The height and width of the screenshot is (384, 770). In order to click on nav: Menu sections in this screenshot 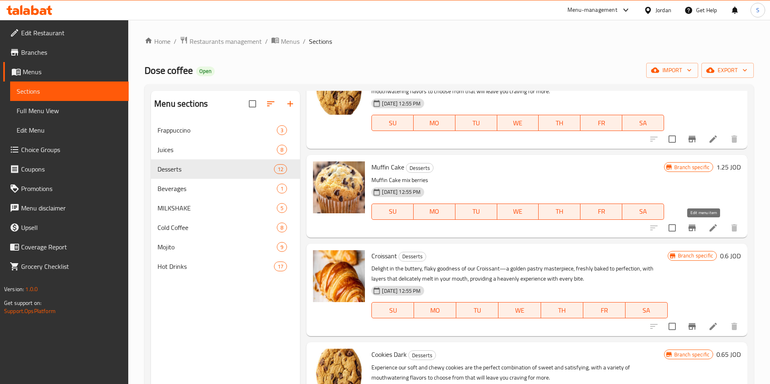, I will do `click(225, 198)`.